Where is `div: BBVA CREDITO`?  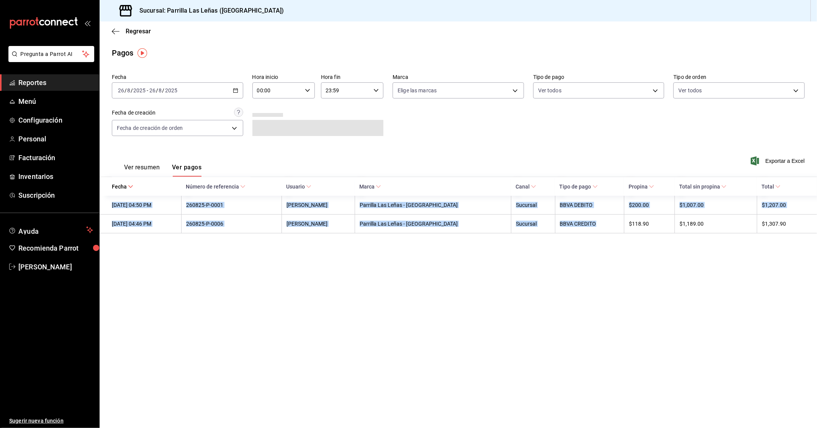
div: BBVA CREDITO is located at coordinates (590, 224).